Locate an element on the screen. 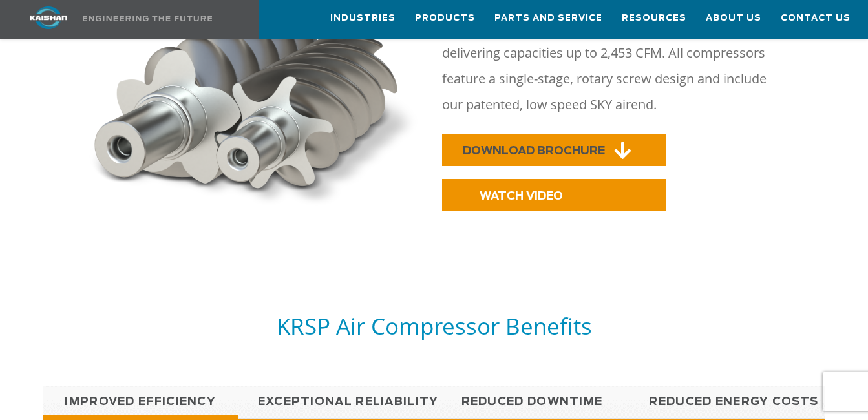  a: Industries is located at coordinates (363, 18).